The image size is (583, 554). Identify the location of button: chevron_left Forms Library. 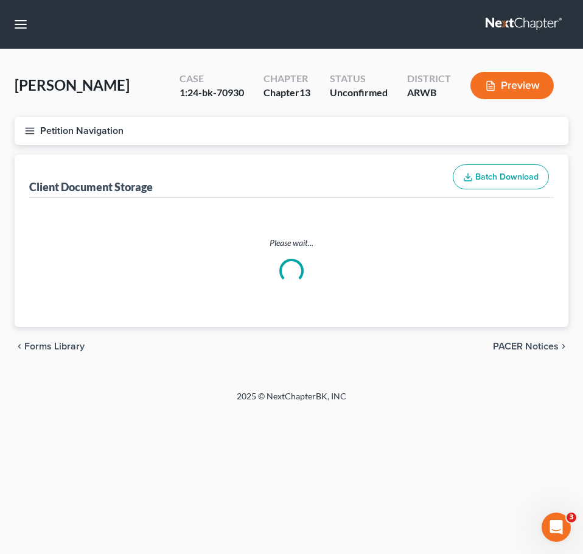
(49, 347).